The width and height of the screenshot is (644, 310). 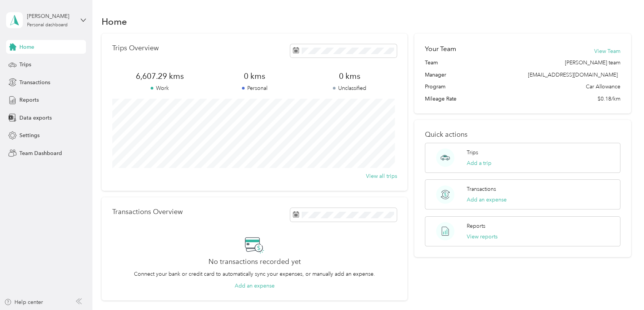 I want to click on h1: Home, so click(x=114, y=21).